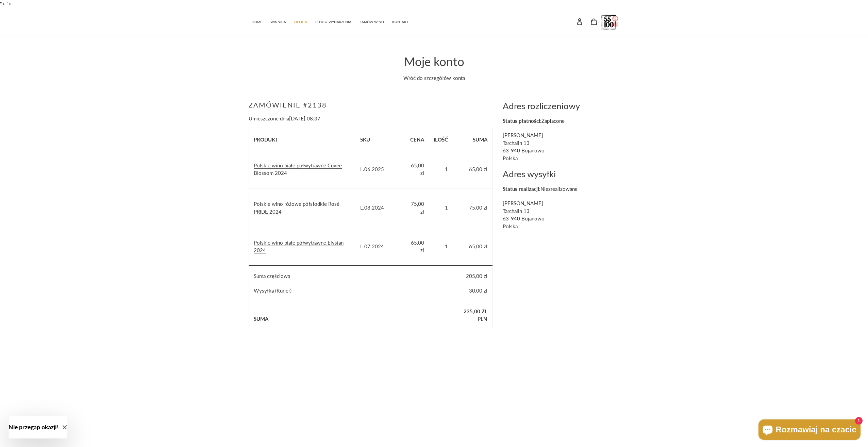 Image resolution: width=868 pixels, height=447 pixels. I want to click on th: Wysyłka (Kurier), so click(351, 292).